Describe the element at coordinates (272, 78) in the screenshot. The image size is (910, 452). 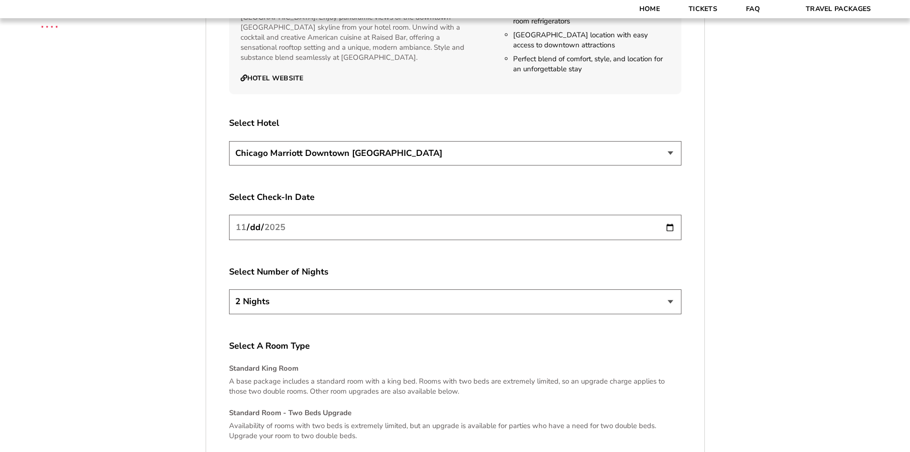
I see `a: Hotel Website` at that location.